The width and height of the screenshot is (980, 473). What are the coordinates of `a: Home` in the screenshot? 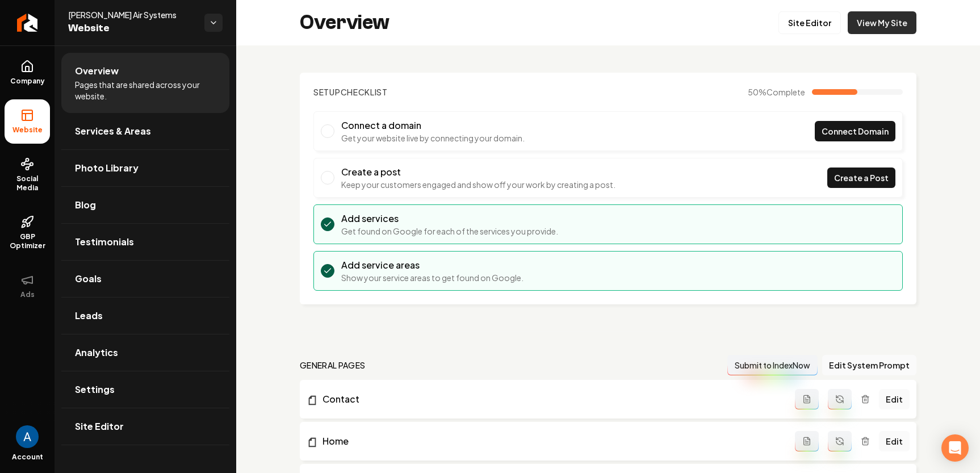 It's located at (551, 441).